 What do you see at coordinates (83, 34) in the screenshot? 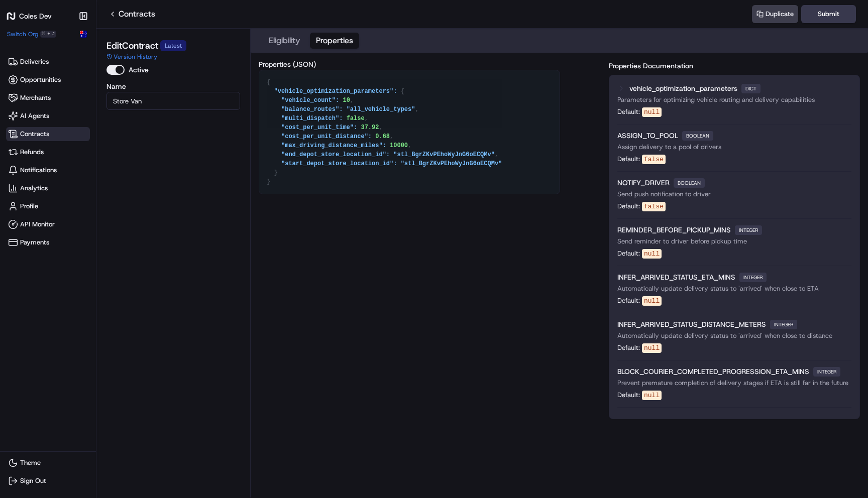
I see `img: Flag of au` at bounding box center [83, 34].